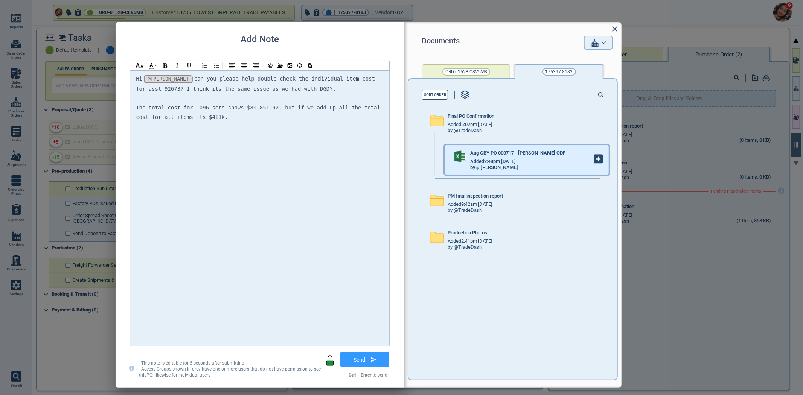  I want to click on span: Final PO Confirmation, so click(471, 116).